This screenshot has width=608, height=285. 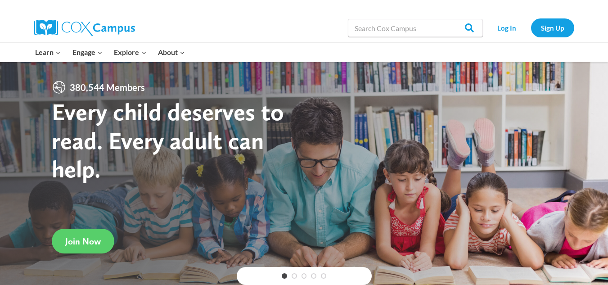 What do you see at coordinates (507, 27) in the screenshot?
I see `a: Log In` at bounding box center [507, 27].